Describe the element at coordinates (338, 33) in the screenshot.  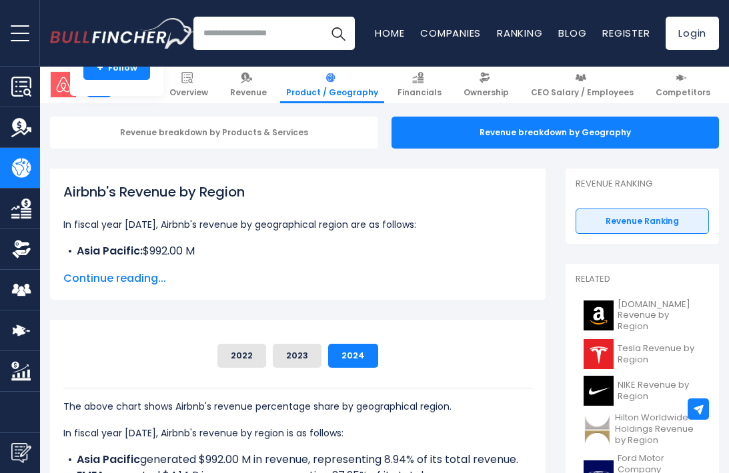
I see `button: Search` at that location.